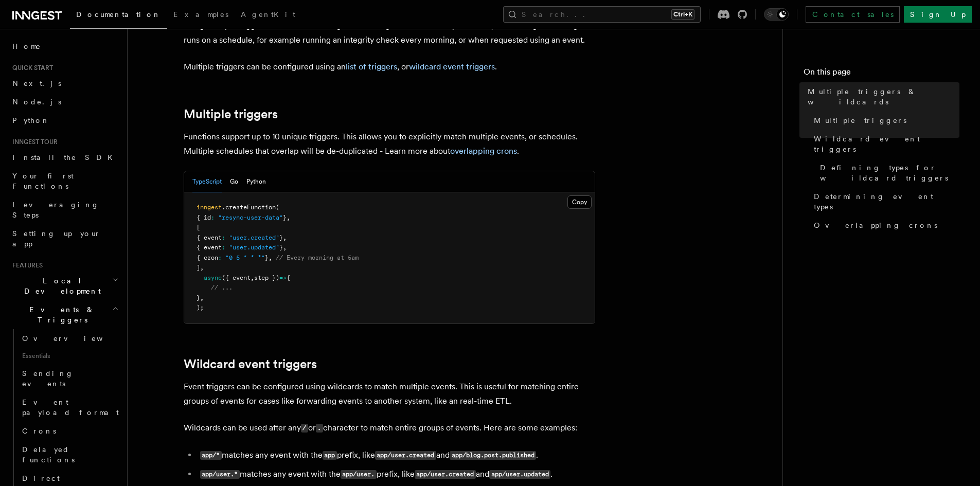  I want to click on a: overlapping crons, so click(484, 151).